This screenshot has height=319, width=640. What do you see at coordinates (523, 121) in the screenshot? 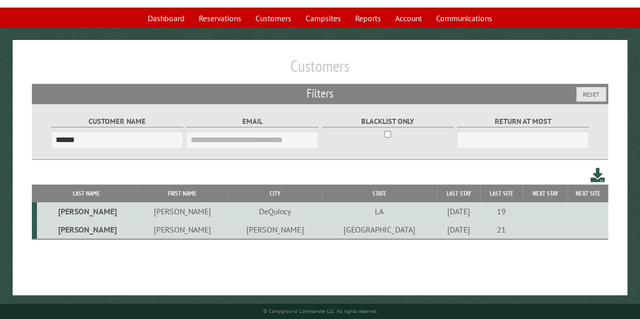
I see `label: Return at most` at bounding box center [523, 121].